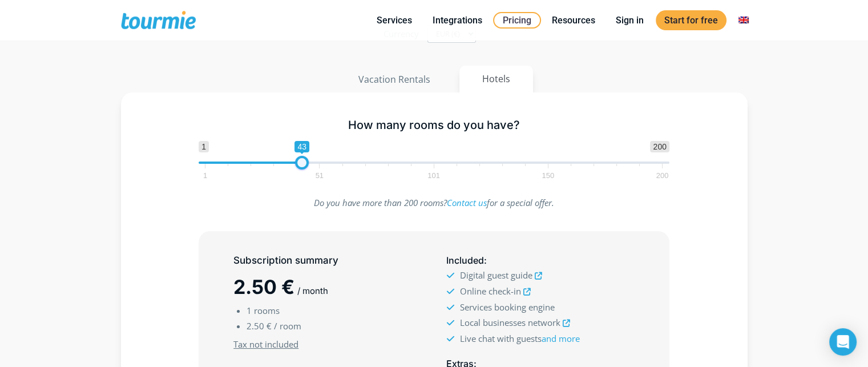 Image resolution: width=868 pixels, height=367 pixels. Describe the element at coordinates (507, 307) in the screenshot. I see `span: Services booking engine` at that location.